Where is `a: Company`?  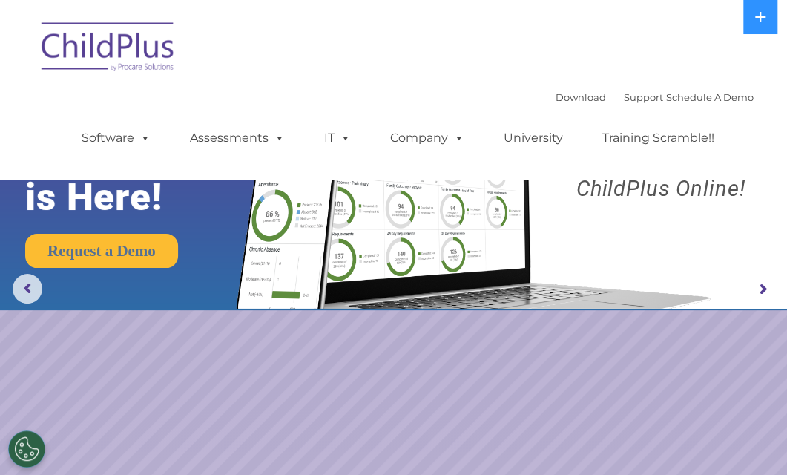 a: Company is located at coordinates (427, 138).